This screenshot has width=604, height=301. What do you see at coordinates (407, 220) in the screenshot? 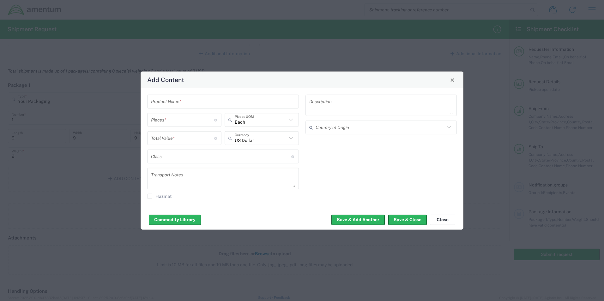
I see `button: Save & Close` at bounding box center [407, 220].